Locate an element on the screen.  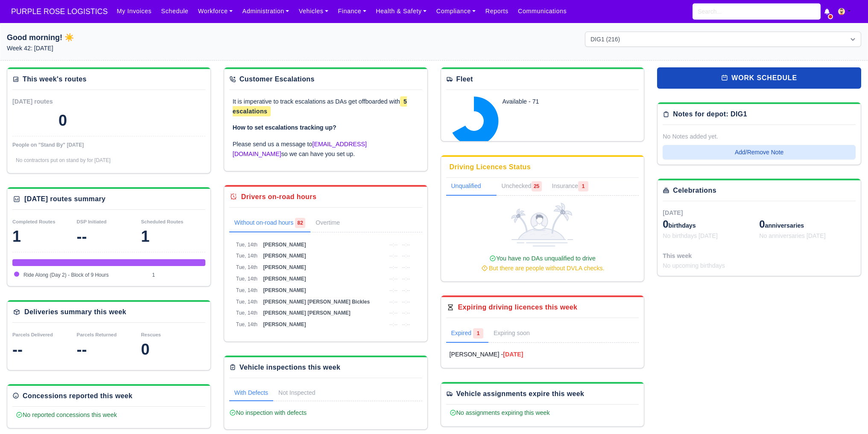
a: Vehicles is located at coordinates (314, 11).